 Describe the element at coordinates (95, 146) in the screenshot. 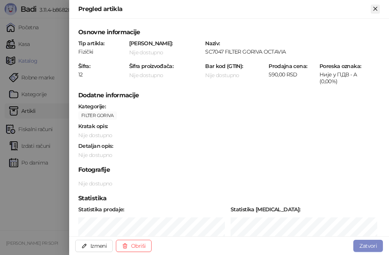

I see `strong: Detaljan opis :` at that location.